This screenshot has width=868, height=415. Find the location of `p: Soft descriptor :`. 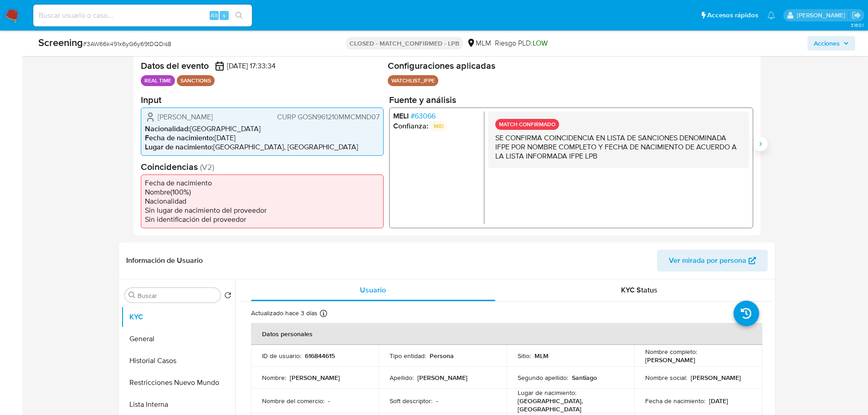

p: Soft descriptor : is located at coordinates (411, 401).